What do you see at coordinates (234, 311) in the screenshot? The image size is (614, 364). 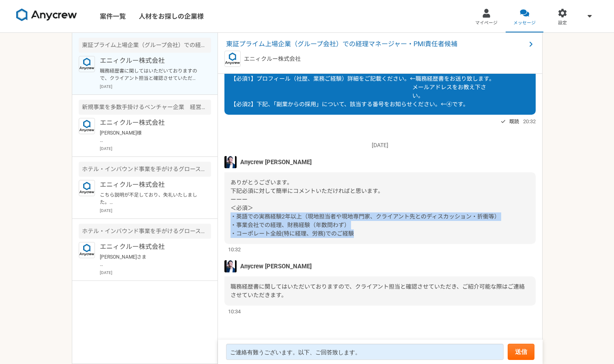 I see `span: 10:34` at bounding box center [234, 311].